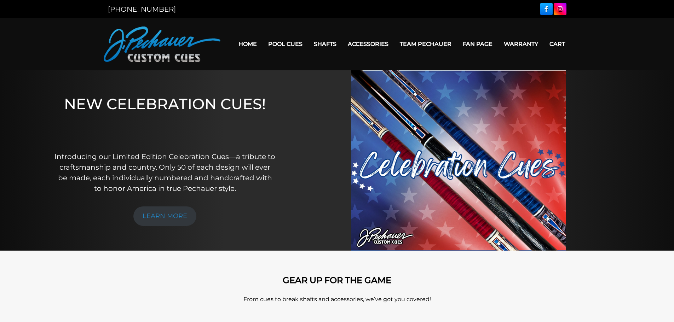  Describe the element at coordinates (337, 300) in the screenshot. I see `p: From cues to break shafts and accessories, we’ve got you covered!` at that location.